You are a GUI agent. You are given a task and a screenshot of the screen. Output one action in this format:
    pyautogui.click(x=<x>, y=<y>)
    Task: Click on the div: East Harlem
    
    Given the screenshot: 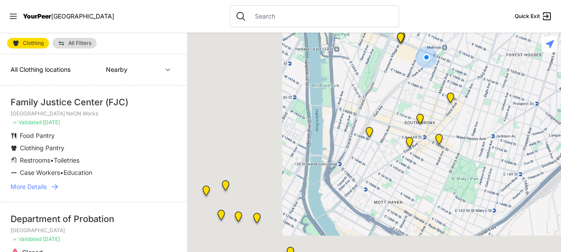 What is the action you would take?
    pyautogui.click(x=257, y=220)
    